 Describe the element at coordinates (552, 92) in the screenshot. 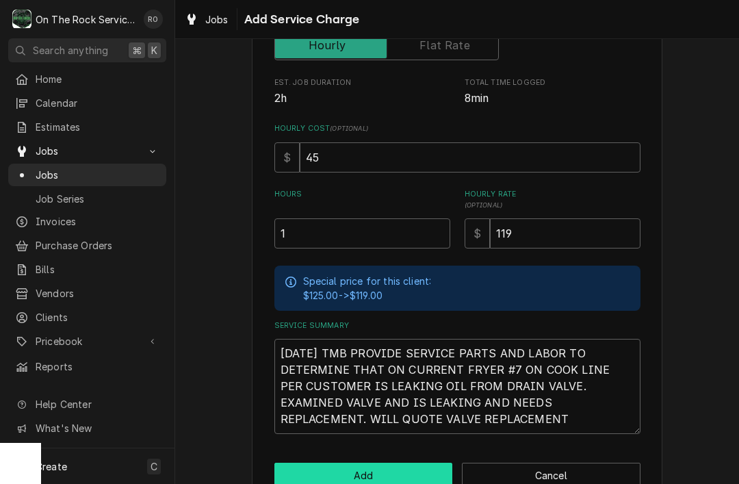

I see `div: Total Time Logged` at that location.